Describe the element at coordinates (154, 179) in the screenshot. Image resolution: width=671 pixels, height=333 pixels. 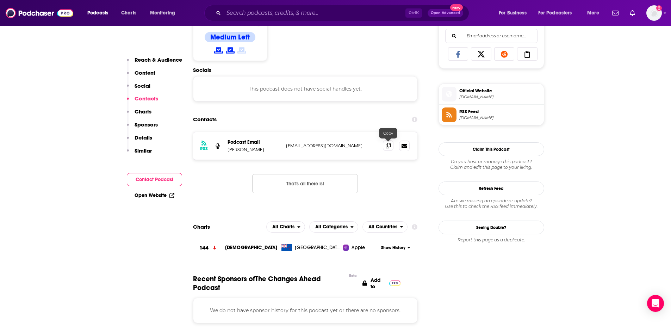
I see `button: Contact Podcast` at that location.